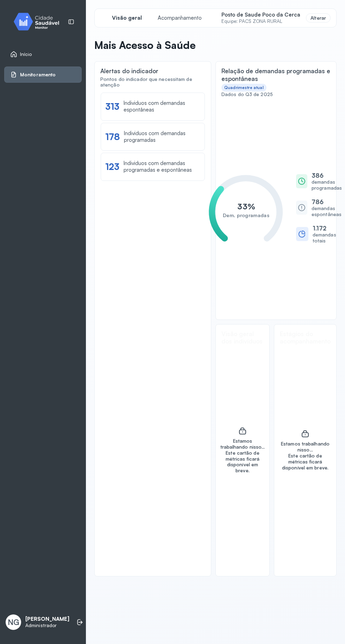  What do you see at coordinates (145, 45) in the screenshot?
I see `p: Mais Acesso à Saúde` at bounding box center [145, 45].